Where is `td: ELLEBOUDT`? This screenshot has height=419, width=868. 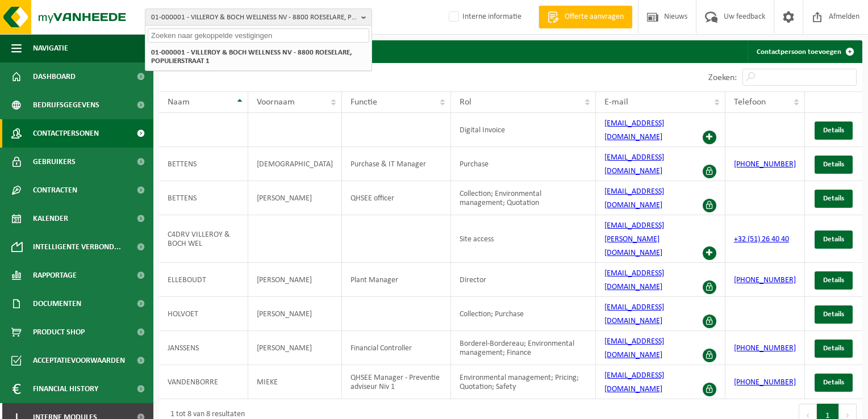
td: ELLEBOUDT is located at coordinates (203, 280).